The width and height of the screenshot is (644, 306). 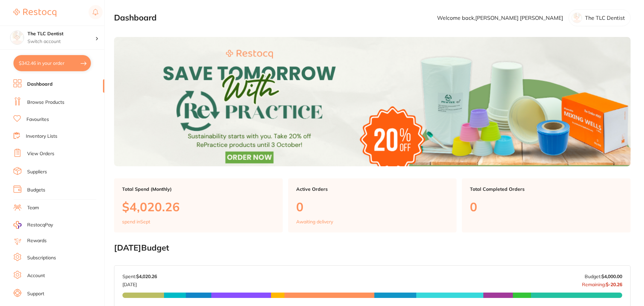 I want to click on h4: The TLC Dentist, so click(x=61, y=34).